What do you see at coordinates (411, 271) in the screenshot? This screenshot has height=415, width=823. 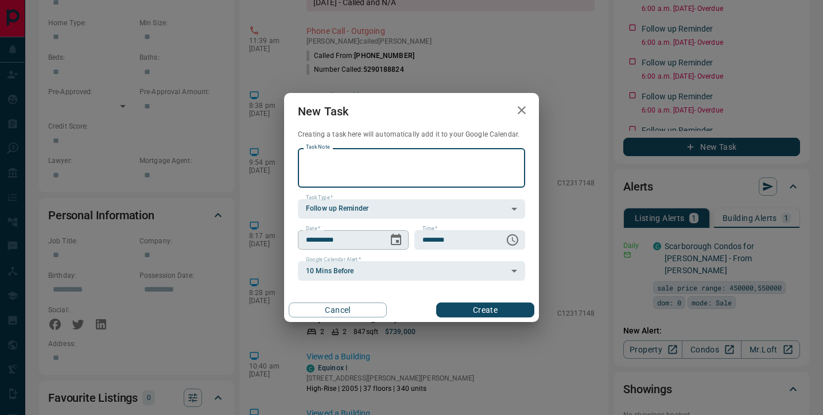 I see `div: 10 Mins Before` at bounding box center [411, 271].